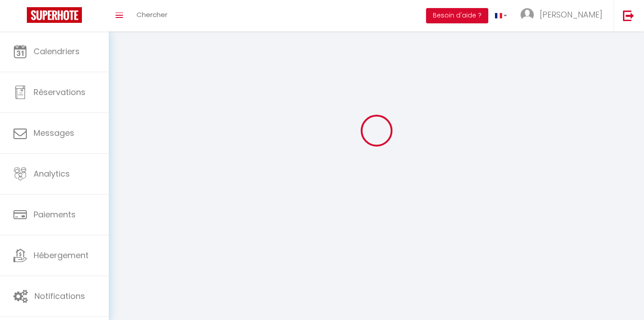 Image resolution: width=644 pixels, height=320 pixels. I want to click on span: Calendriers, so click(56, 51).